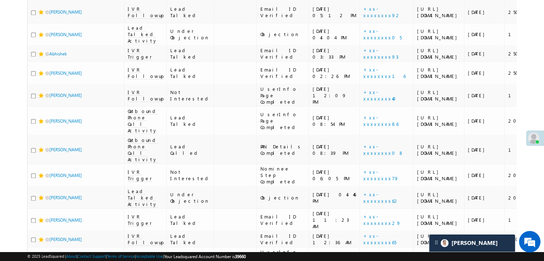  What do you see at coordinates (381, 175) in the screenshot?
I see `a: +xx-xxxxxxxx79` at bounding box center [381, 175].